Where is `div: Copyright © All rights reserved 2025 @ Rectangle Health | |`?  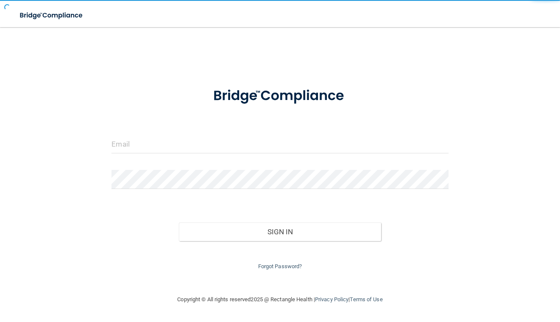
div: Copyright © All rights reserved 2025 @ Rectangle Health | | is located at coordinates (280, 300).